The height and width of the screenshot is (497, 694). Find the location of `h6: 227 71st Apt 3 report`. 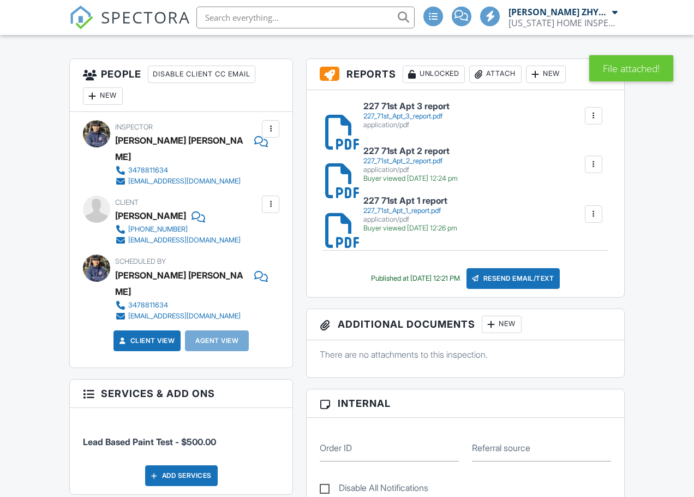

h6: 227 71st Apt 3 report is located at coordinates (406, 106).